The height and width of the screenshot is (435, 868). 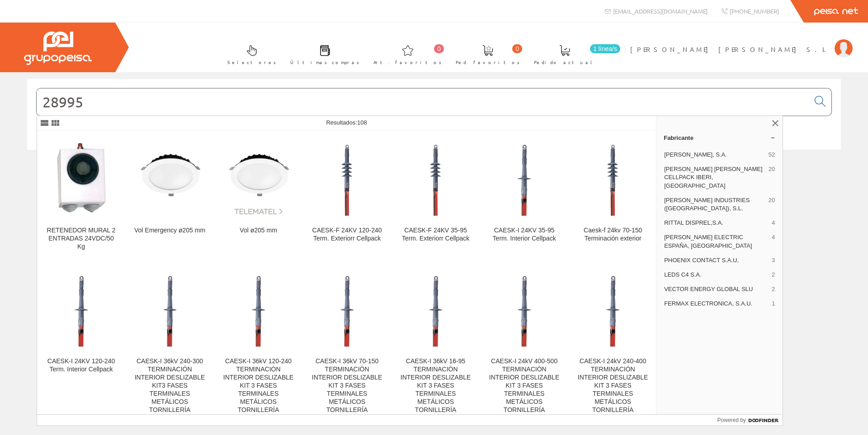 I want to click on div: CAESK-I 24kV 400-500 TERMINACIÓN INTERIOR DESLIZABLE KIT 3 FASES TERMINALES METÁLICOS TORNILLERÍA, so click(x=524, y=386).